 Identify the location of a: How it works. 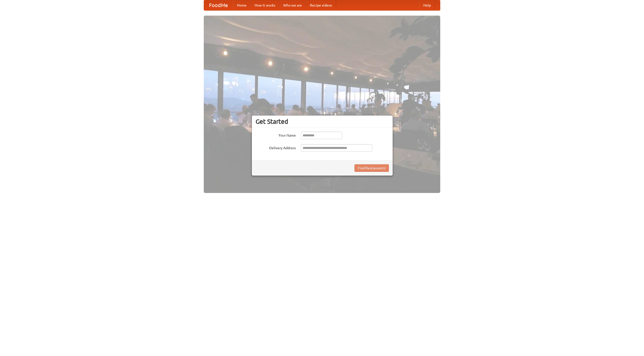
(265, 5).